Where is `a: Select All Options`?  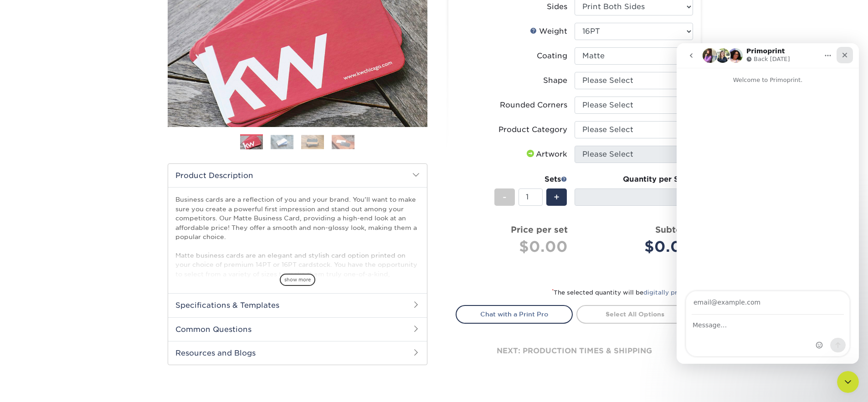 a: Select All Options is located at coordinates (635, 314).